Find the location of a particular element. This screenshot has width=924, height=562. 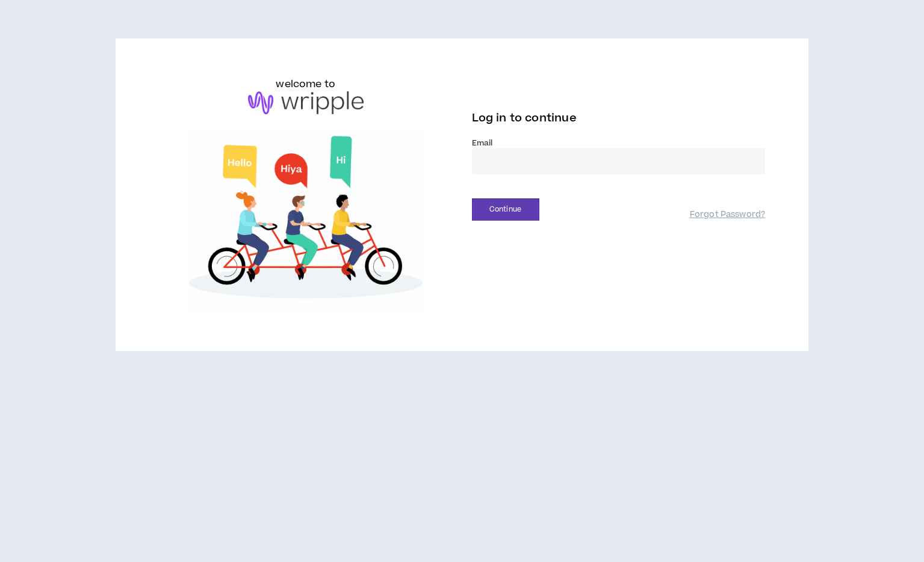

img: logo-brand.png is located at coordinates (306, 103).